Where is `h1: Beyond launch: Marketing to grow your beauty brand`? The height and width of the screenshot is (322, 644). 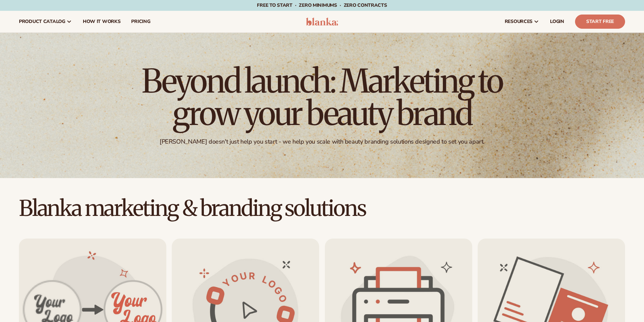 h1: Beyond launch: Marketing to grow your beauty brand is located at coordinates (322, 97).